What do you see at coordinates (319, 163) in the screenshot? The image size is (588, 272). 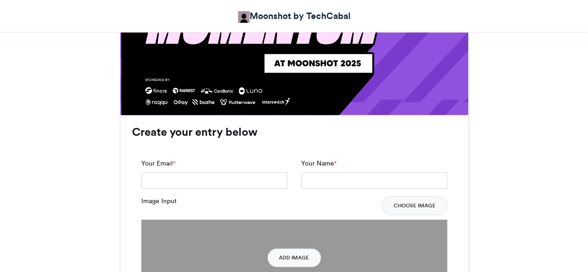 I see `label: Your Name` at bounding box center [319, 163].